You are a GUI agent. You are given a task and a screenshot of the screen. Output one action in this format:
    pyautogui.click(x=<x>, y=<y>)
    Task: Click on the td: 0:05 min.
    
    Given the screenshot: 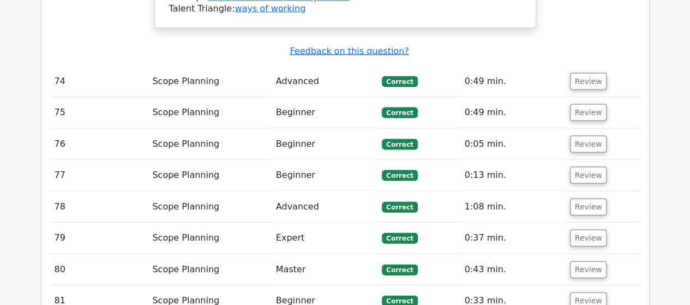 What is the action you would take?
    pyautogui.click(x=512, y=144)
    